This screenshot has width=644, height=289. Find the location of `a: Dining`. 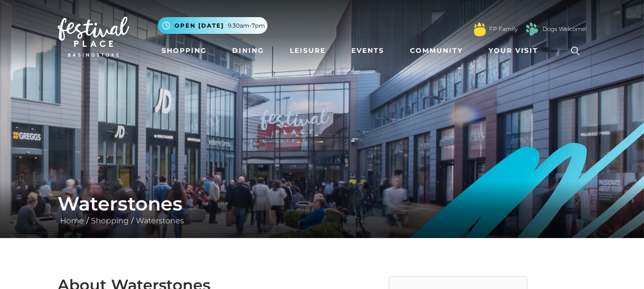

a: Dining is located at coordinates (248, 50).